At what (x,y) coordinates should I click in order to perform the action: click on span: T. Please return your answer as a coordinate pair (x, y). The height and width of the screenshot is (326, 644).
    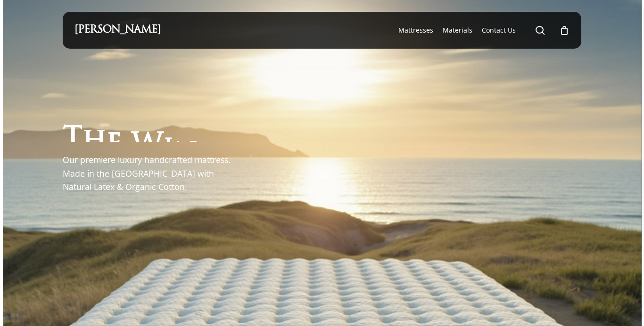
    Looking at the image, I should click on (72, 140).